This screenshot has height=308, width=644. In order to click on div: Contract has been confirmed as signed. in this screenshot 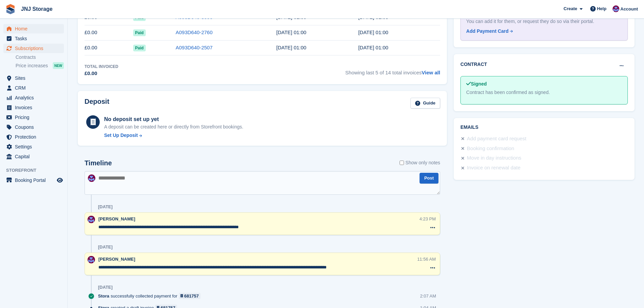, I will do `click(544, 92)`.